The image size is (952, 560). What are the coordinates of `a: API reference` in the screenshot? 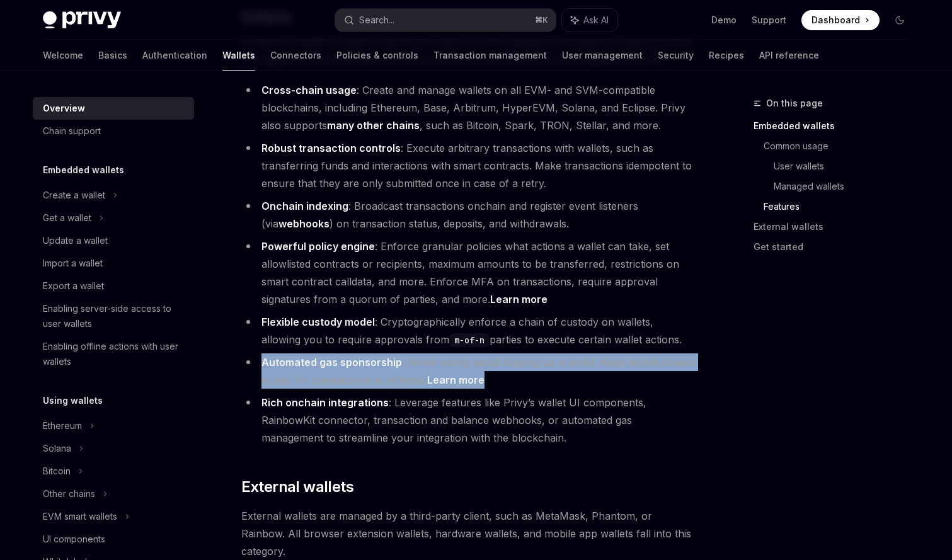 It's located at (788, 55).